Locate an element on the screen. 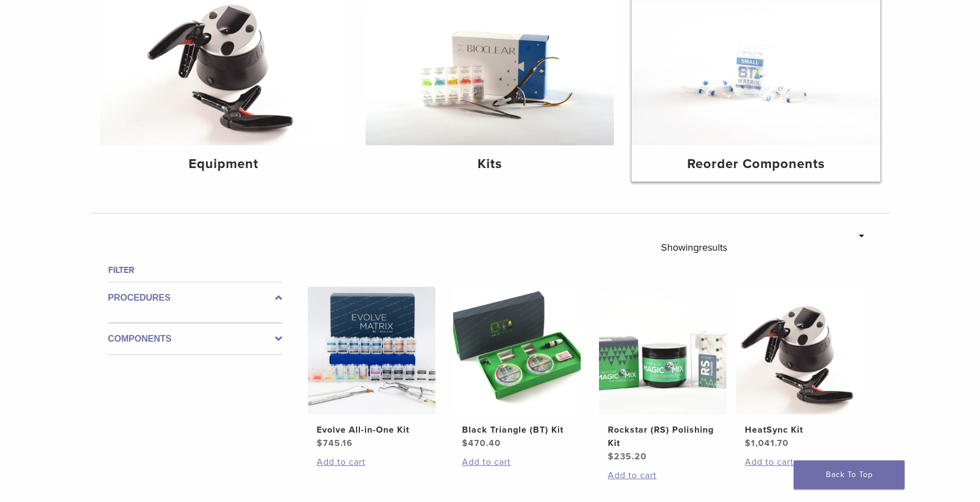 This screenshot has height=502, width=980. h2: HeatSync Kit is located at coordinates (800, 430).